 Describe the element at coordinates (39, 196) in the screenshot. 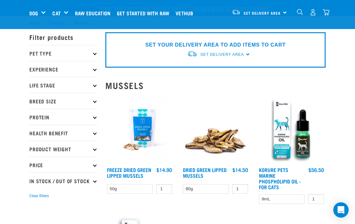

I see `button: Clear filters` at that location.